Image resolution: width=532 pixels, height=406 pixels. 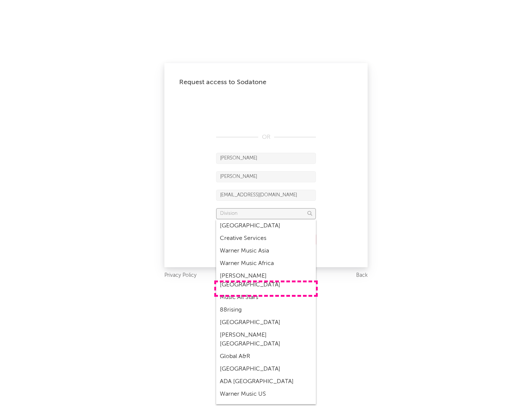 What do you see at coordinates (266, 357) in the screenshot?
I see `div: Global A&R` at bounding box center [266, 357].